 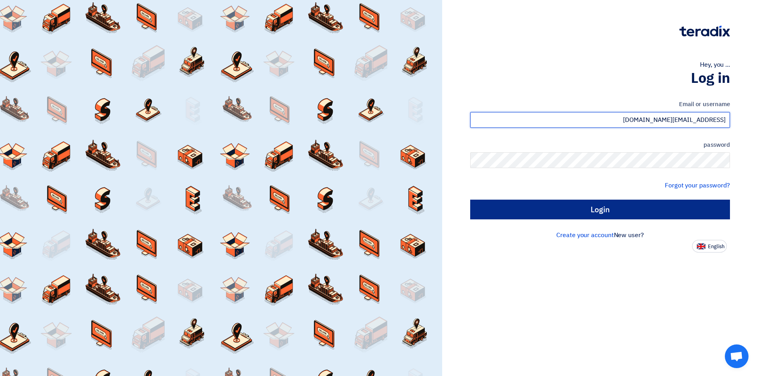 I want to click on input: Login, so click(x=600, y=210).